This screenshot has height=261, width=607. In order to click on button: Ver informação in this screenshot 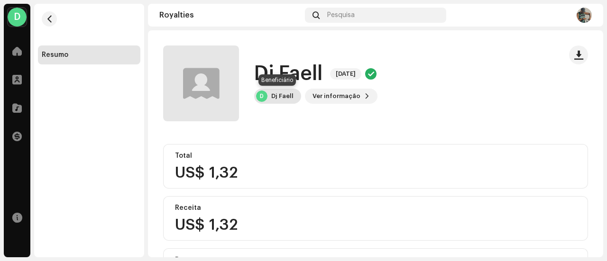, I will do `click(341, 96)`.